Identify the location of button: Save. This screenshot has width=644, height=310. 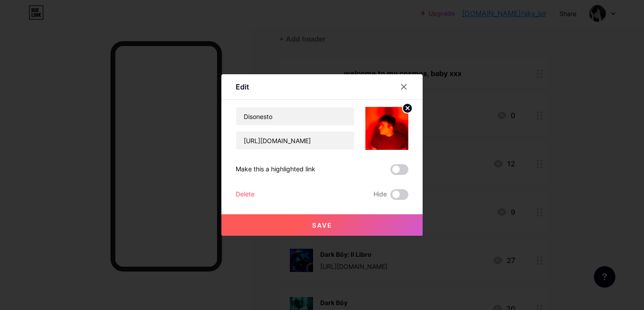
(322, 225).